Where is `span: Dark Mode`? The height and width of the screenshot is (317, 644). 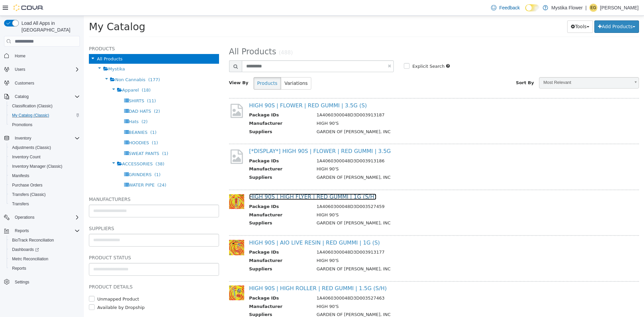
span: Dark Mode is located at coordinates (525, 11).